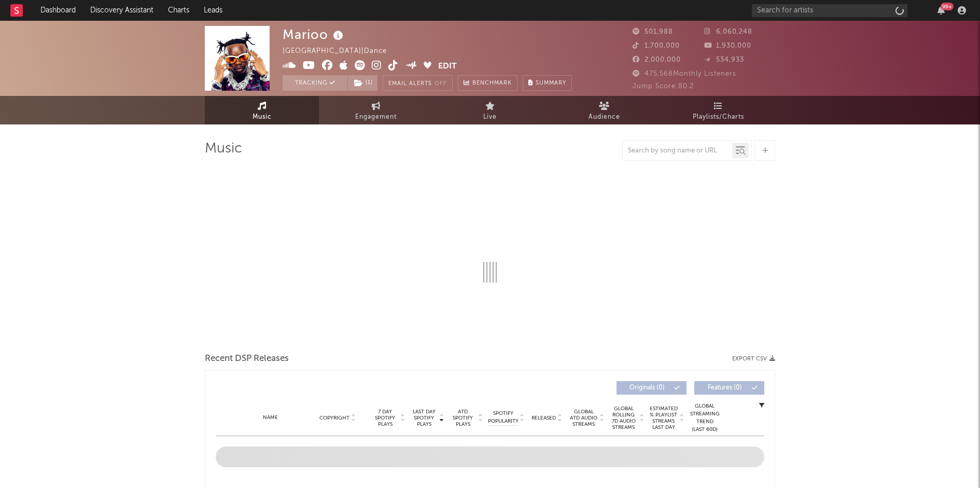 The width and height of the screenshot is (980, 488). What do you see at coordinates (648, 388) in the screenshot?
I see `span: Originals ( 0 )` at bounding box center [648, 388].